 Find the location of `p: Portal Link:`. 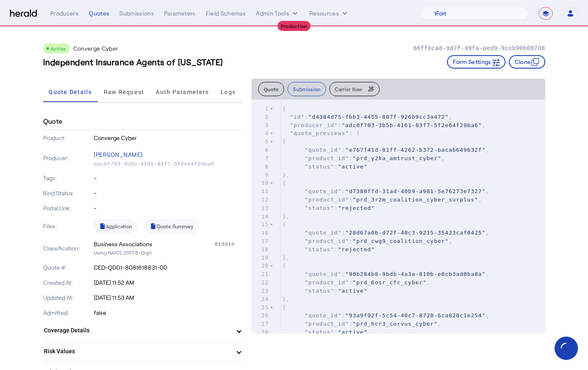

p: Portal Link: is located at coordinates (68, 208).